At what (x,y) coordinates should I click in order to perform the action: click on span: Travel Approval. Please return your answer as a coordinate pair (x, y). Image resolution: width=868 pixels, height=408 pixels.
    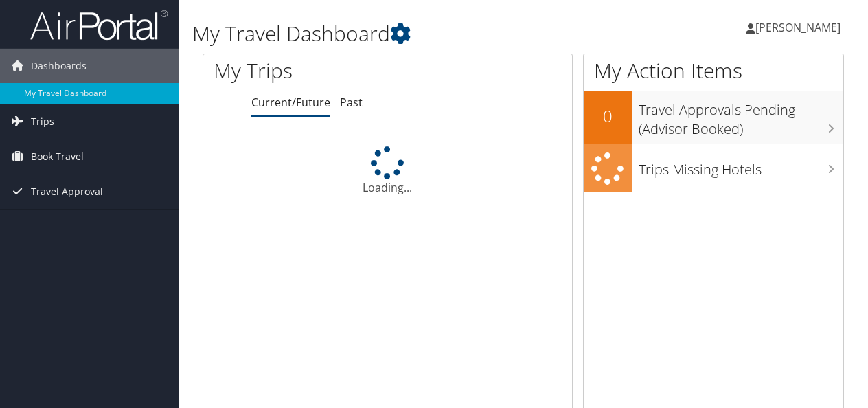
    Looking at the image, I should click on (67, 192).